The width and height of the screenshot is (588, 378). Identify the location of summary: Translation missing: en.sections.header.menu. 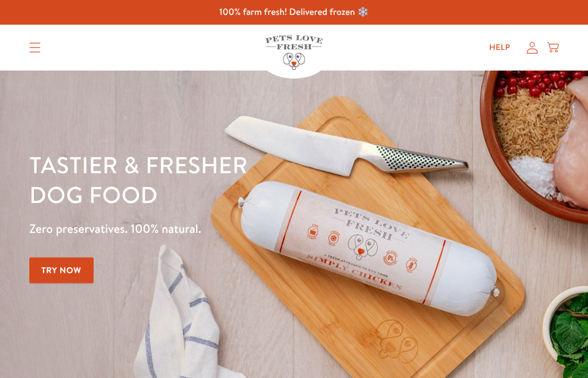
(35, 48).